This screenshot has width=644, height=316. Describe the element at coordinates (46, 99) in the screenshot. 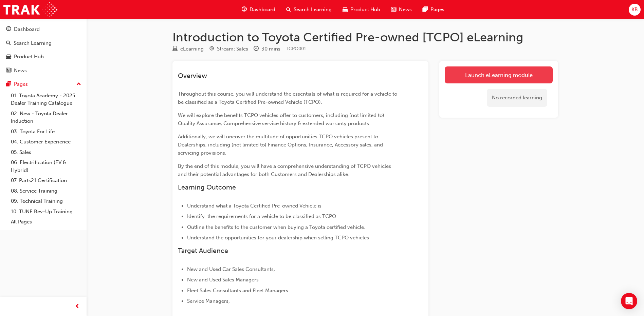

I see `a: 01. Toyota Academy - 2025 Dealer Training Catalogue` at that location.